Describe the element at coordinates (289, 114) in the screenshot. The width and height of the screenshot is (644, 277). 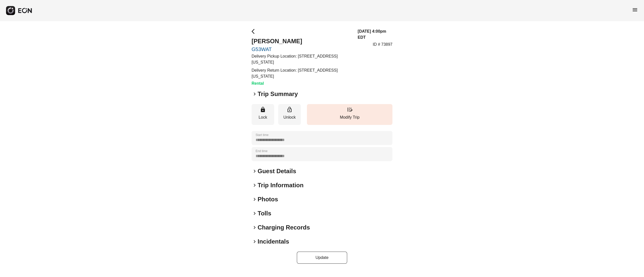
I see `button: Unlock` at that location.